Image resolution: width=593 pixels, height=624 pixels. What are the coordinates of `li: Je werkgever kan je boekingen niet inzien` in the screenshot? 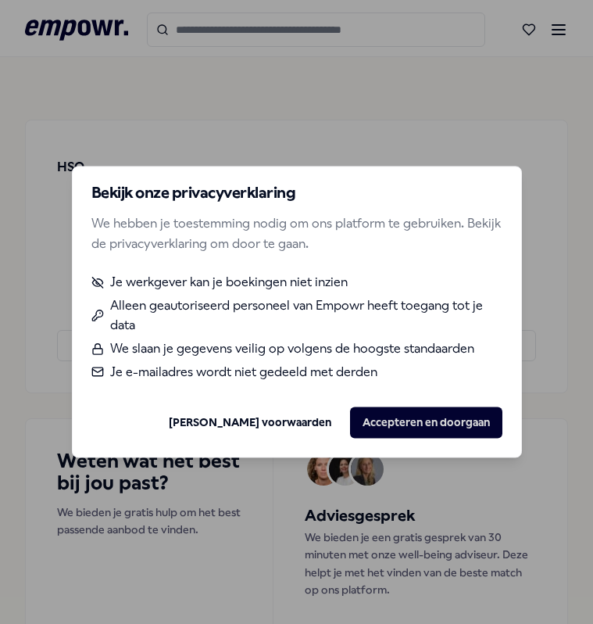 It's located at (297, 283).